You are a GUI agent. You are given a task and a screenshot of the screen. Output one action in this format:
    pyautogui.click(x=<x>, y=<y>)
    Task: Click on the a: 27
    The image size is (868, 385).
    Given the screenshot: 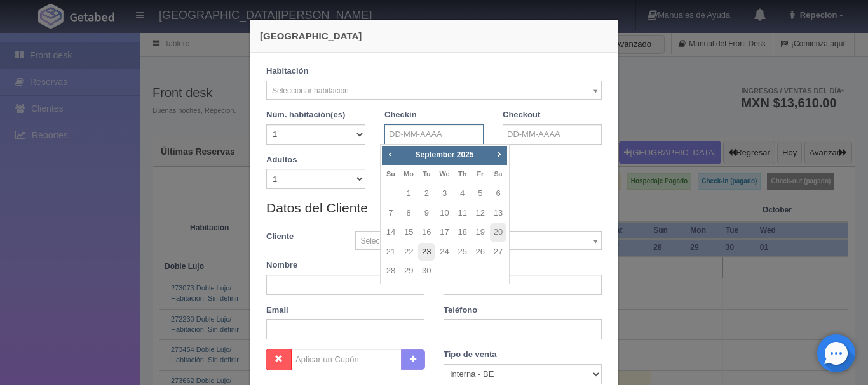 What is the action you would take?
    pyautogui.click(x=499, y=252)
    